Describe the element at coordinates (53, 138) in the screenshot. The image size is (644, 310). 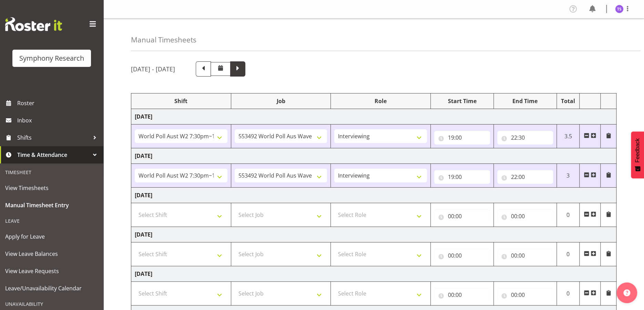
I see `span: Shifts` at that location.